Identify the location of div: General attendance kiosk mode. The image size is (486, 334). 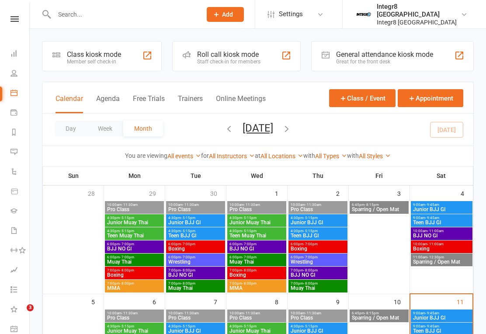
(384, 54).